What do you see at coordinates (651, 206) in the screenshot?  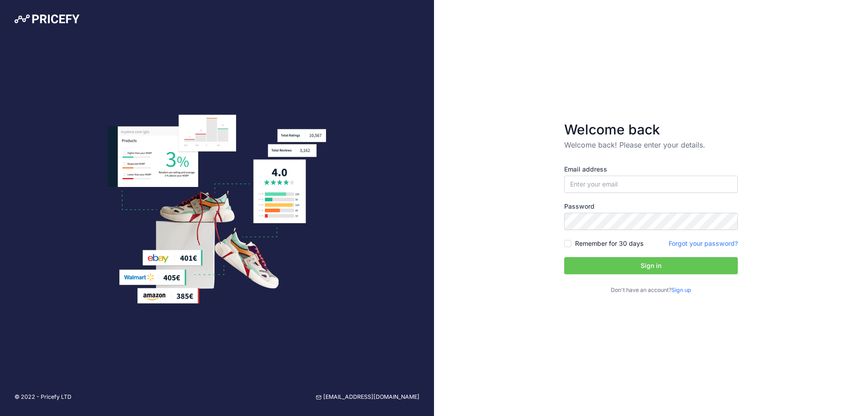 I see `label: Password` at bounding box center [651, 206].